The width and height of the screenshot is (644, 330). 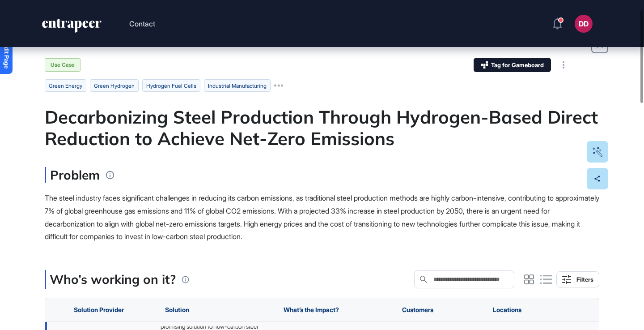 What do you see at coordinates (177, 310) in the screenshot?
I see `span: Solution` at bounding box center [177, 310].